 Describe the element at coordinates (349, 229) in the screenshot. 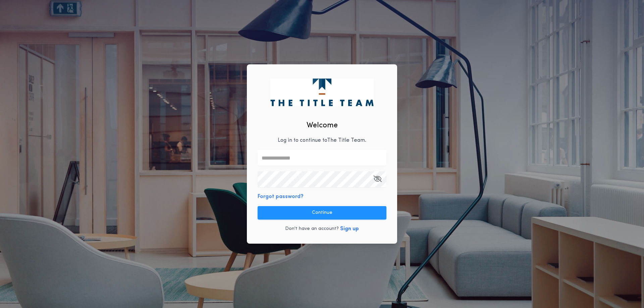

I see `button: Sign up` at that location.